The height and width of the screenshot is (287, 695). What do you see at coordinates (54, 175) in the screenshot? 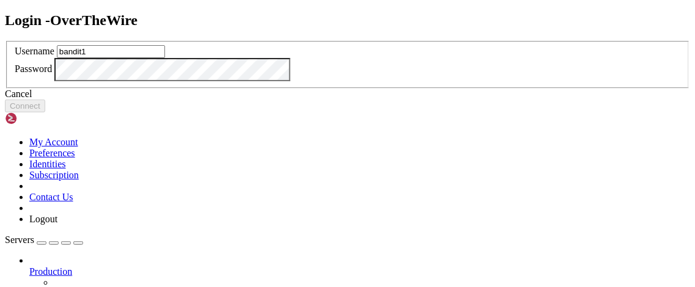
I see `a: Subscription` at bounding box center [54, 175].